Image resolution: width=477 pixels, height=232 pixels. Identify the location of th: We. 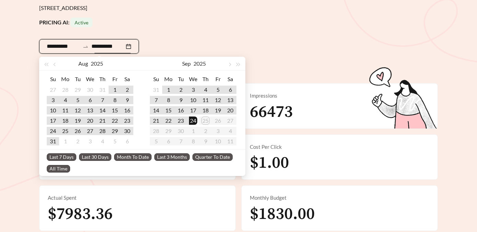
(193, 79).